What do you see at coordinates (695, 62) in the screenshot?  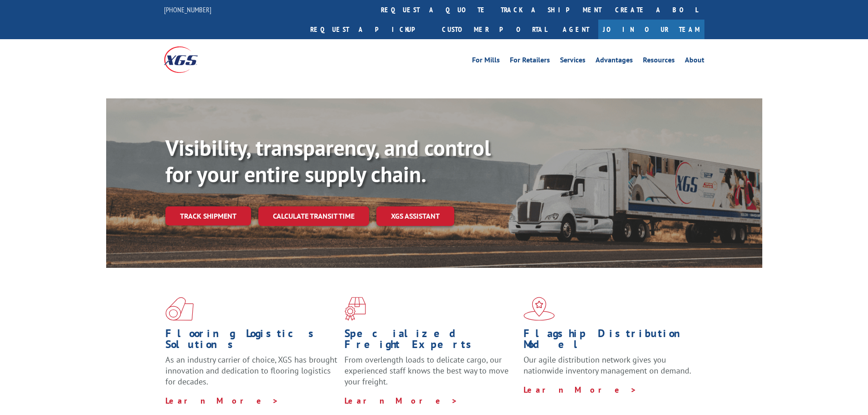 I see `a: About` at bounding box center [695, 62].